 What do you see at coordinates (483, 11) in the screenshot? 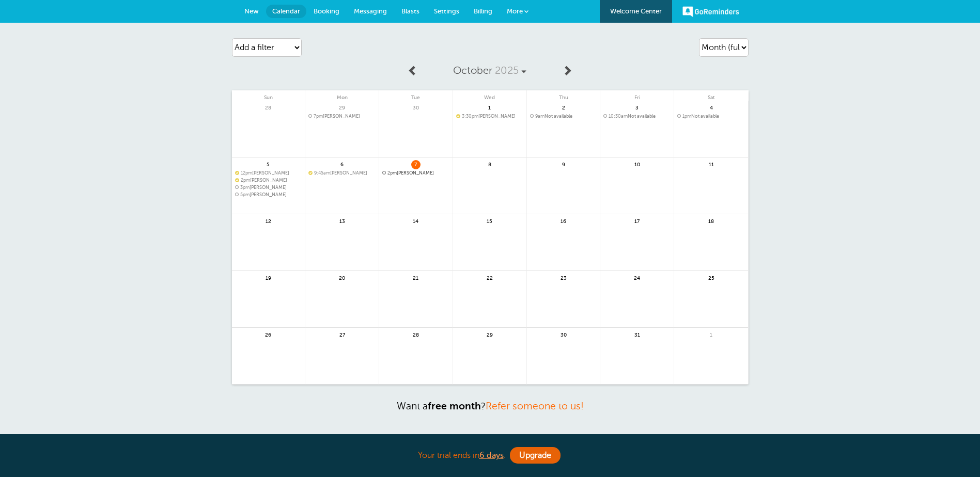
I see `span: Billing` at bounding box center [483, 11].